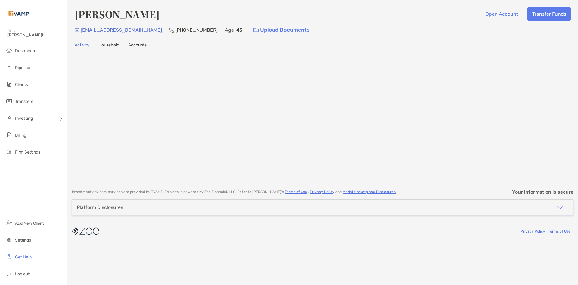 This screenshot has height=285, width=578. I want to click on span: Add New Client, so click(30, 223).